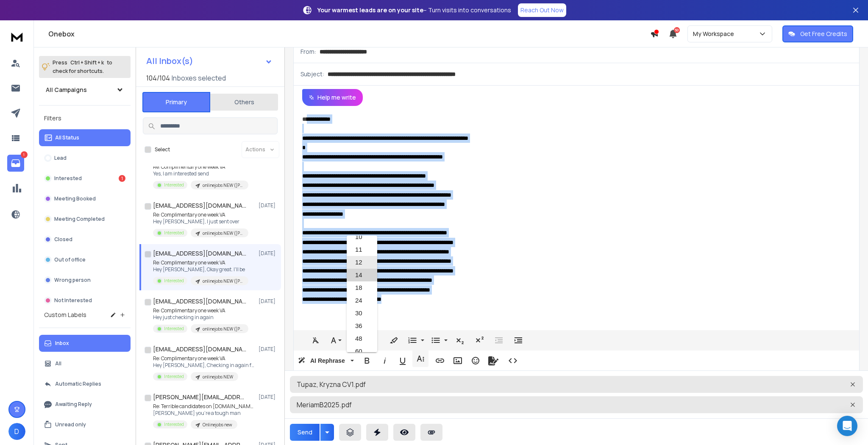 The height and width of the screenshot is (445, 868). I want to click on button: Subscript, so click(460, 340).